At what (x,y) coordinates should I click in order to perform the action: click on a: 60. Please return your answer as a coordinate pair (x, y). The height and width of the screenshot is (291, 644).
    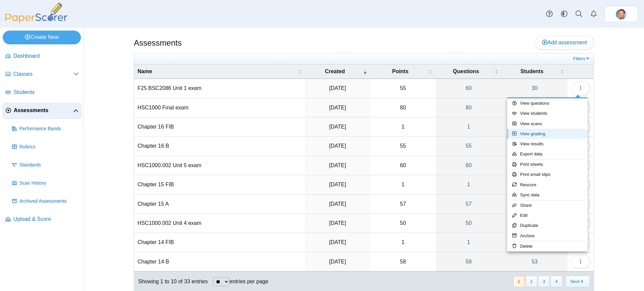
    Looking at the image, I should click on (469, 165).